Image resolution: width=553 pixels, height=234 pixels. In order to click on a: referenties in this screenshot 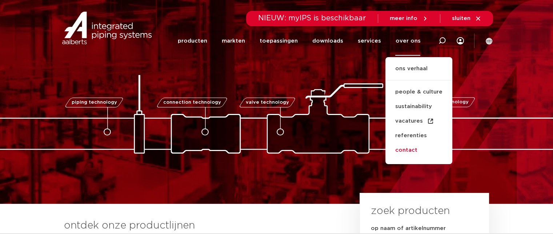, I will do `click(419, 136)`.